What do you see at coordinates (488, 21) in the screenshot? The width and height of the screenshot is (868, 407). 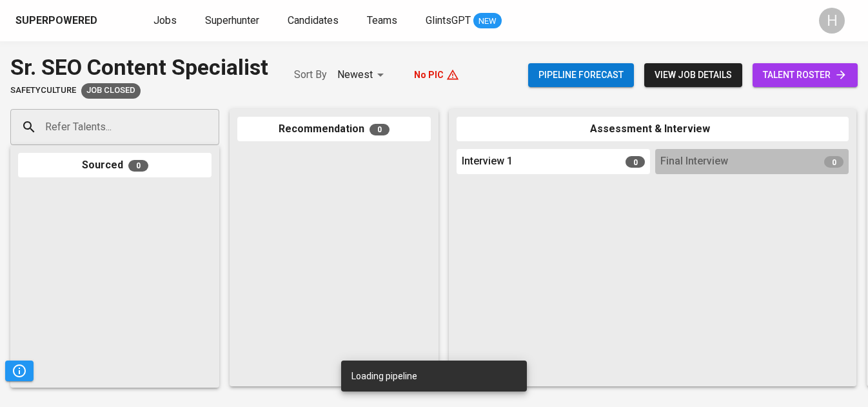 I see `span: NEW` at bounding box center [488, 21].